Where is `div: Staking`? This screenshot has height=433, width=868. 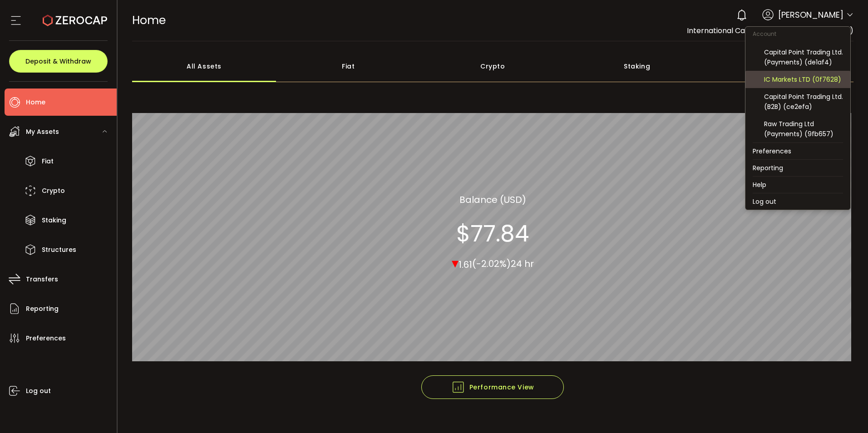
div: Staking is located at coordinates (637, 66).